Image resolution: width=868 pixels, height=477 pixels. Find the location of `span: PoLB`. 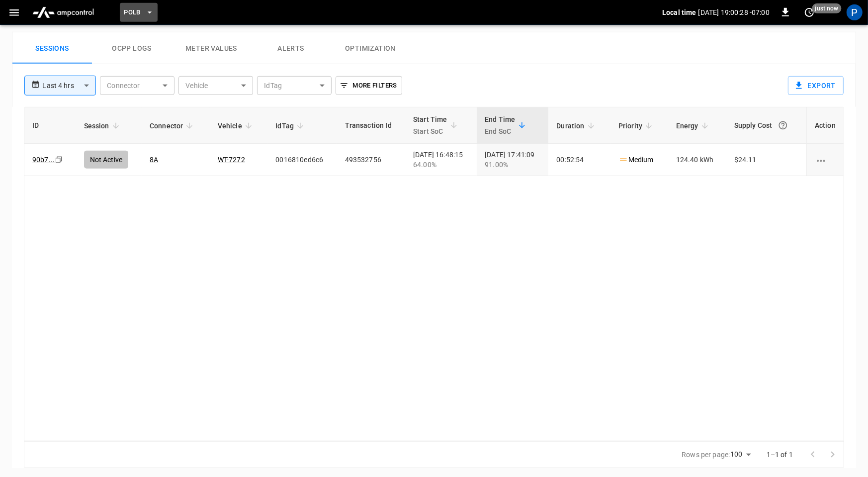

span: PoLB is located at coordinates (132, 12).